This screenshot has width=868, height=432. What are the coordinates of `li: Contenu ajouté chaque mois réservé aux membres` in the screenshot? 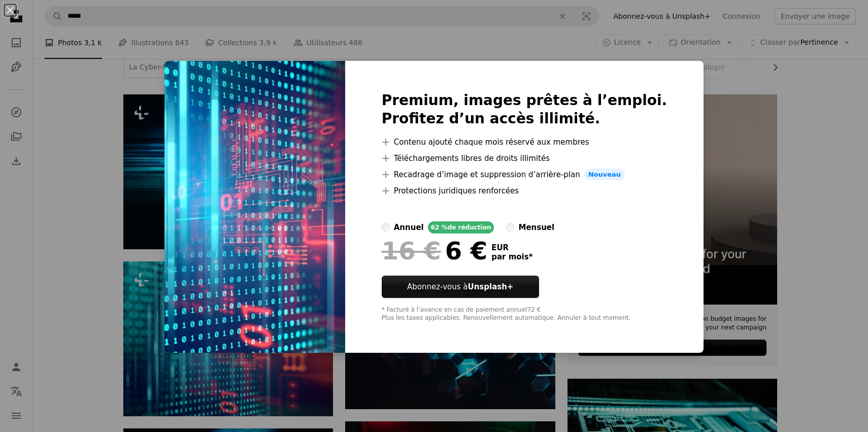 It's located at (525, 142).